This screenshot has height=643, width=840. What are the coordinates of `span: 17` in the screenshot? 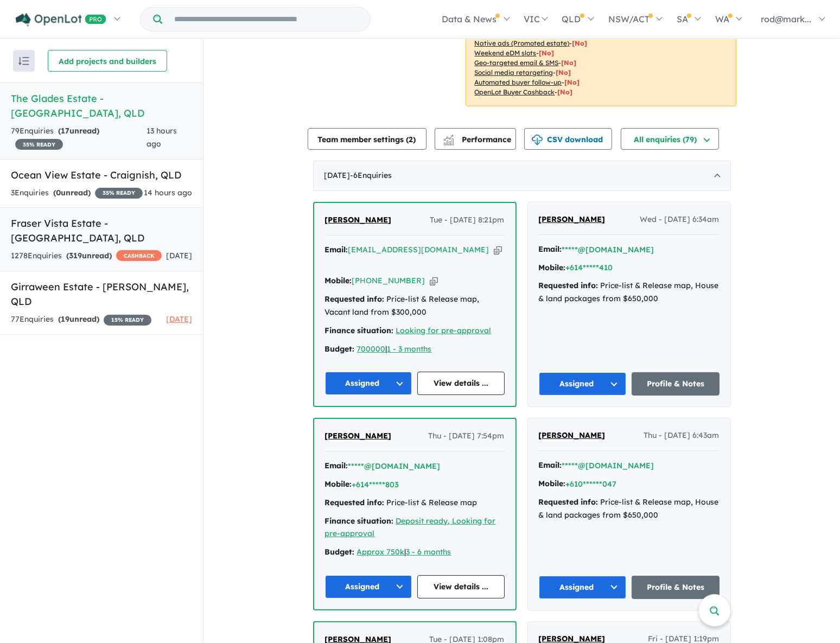 It's located at (65, 131).